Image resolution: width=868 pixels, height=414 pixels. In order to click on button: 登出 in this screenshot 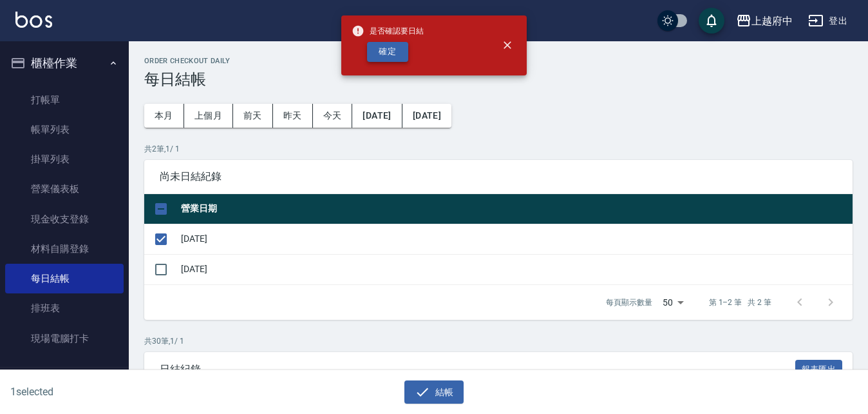, I will do `click(827, 20)`.